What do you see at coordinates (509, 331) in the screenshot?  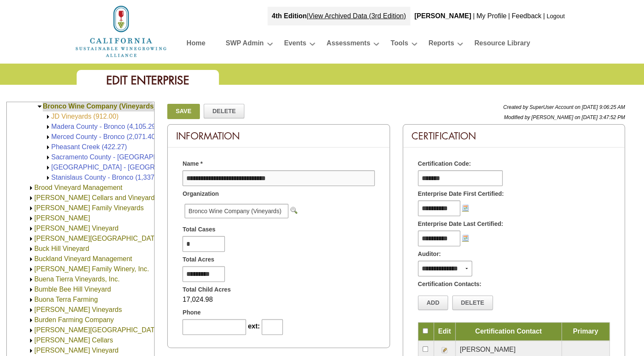 I see `td: Certification Contact` at bounding box center [509, 331].